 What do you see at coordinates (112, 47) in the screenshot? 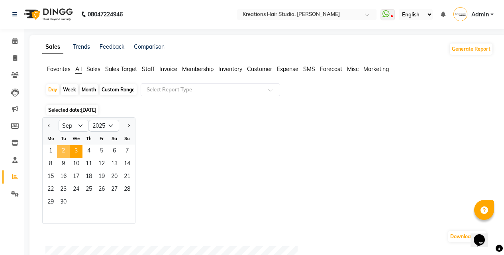
I see `a: Feedback` at bounding box center [112, 47].